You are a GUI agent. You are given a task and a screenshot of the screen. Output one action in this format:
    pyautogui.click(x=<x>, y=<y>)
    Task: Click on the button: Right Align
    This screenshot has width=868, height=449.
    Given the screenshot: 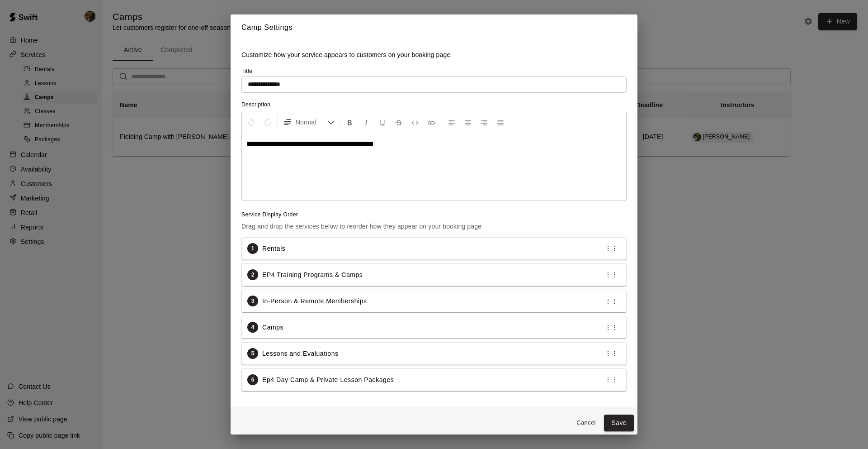 What is the action you would take?
    pyautogui.click(x=484, y=122)
    